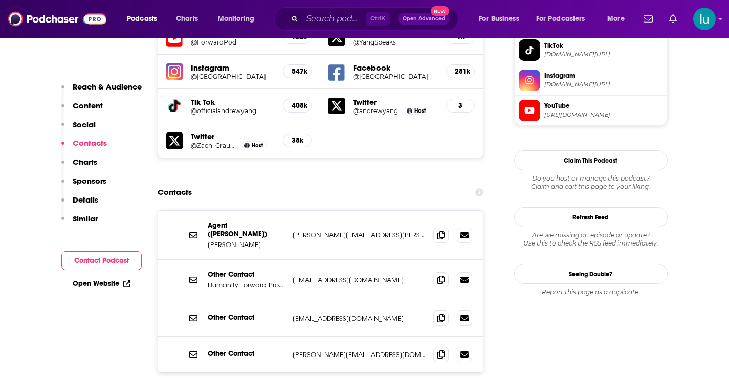 This screenshot has height=378, width=729. What do you see at coordinates (175, 72) in the screenshot?
I see `img: iconImage` at bounding box center [175, 72].